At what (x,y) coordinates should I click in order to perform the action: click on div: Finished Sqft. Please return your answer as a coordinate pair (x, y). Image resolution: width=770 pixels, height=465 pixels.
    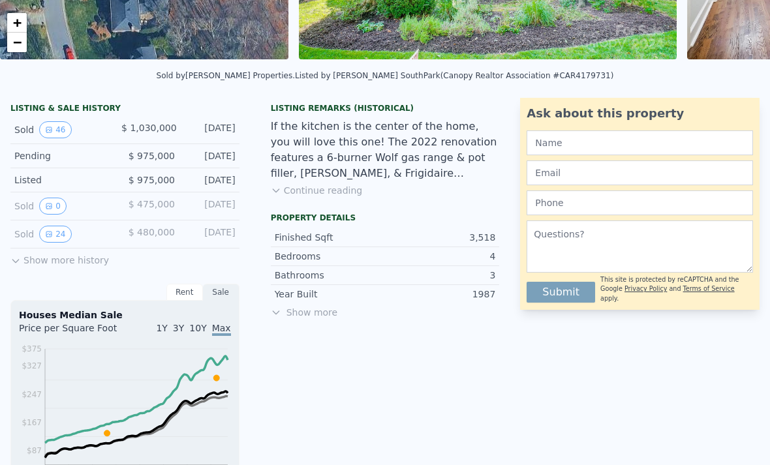
    Looking at the image, I should click on (330, 238).